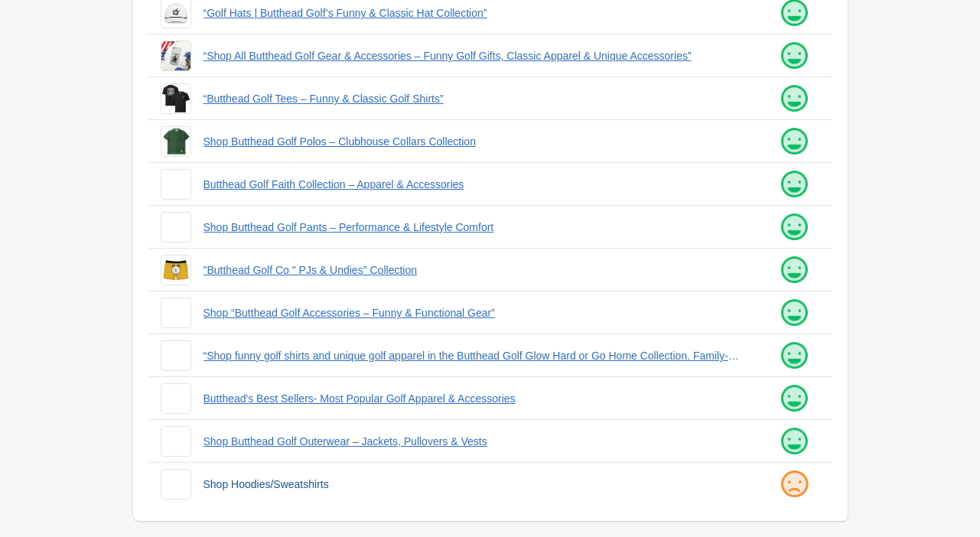  Describe the element at coordinates (474, 99) in the screenshot. I see `a: “Butthead Golf Tees – Funny & Classic Golf Shirts”` at that location.